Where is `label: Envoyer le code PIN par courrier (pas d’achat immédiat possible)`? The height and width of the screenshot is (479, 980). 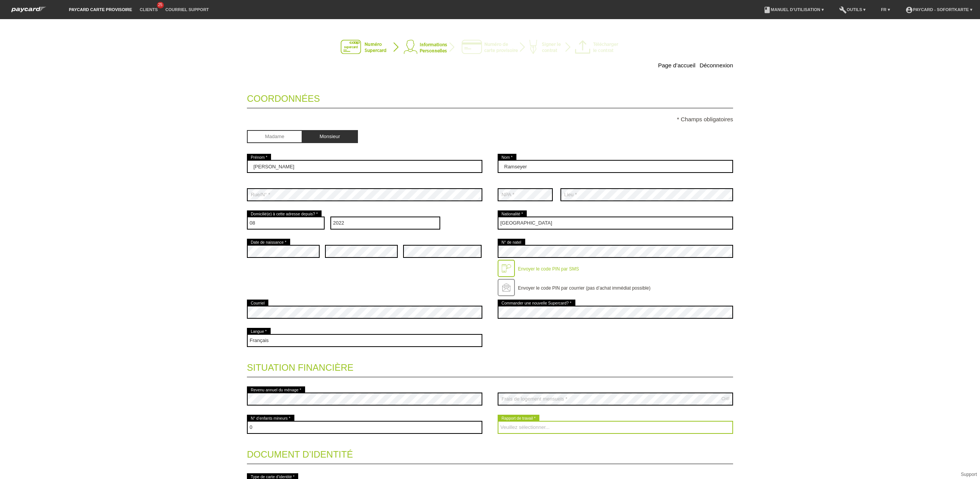 label: Envoyer le code PIN par courrier (pas d’achat immédiat possible) is located at coordinates (584, 288).